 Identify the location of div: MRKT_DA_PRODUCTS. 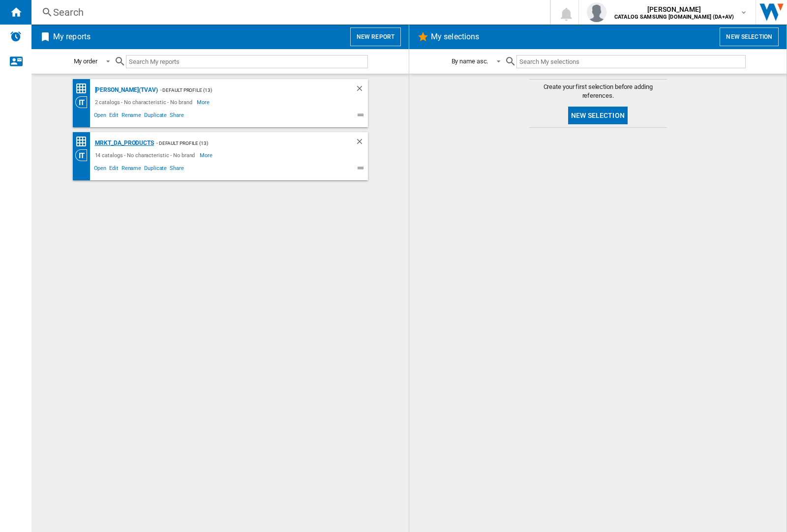
(123, 143).